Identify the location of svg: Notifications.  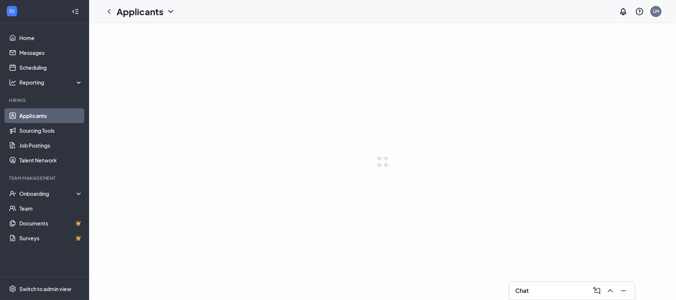
(623, 11).